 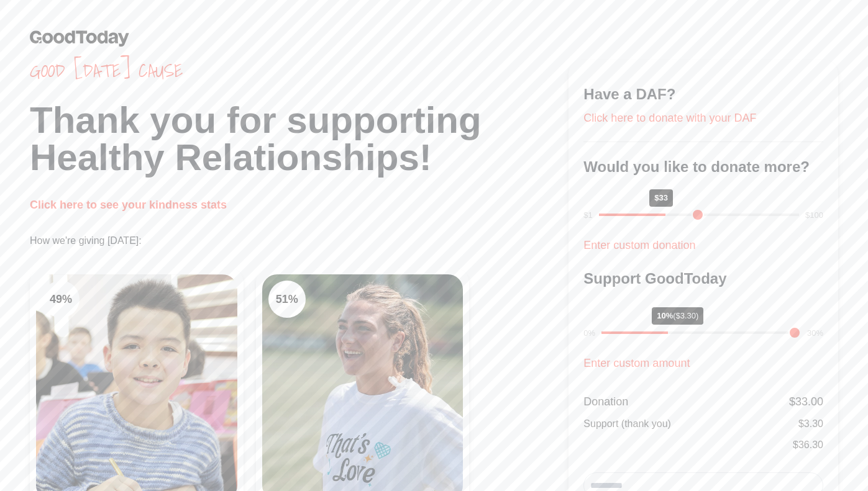 What do you see at coordinates (809, 402) in the screenshot?
I see `span: 33.00` at bounding box center [809, 402].